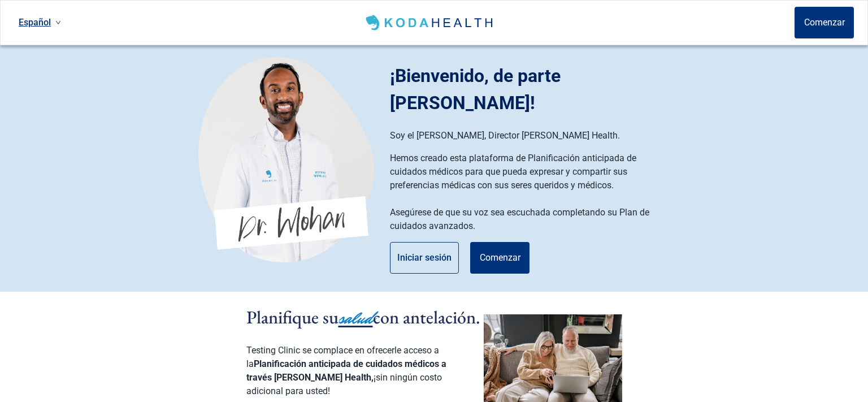 Image resolution: width=868 pixels, height=402 pixels. What do you see at coordinates (524, 220) in the screenshot?
I see `p: Asegúrese de que su voz sea escuchada completando su Plan de cuidados avanzados.` at bounding box center [524, 220].